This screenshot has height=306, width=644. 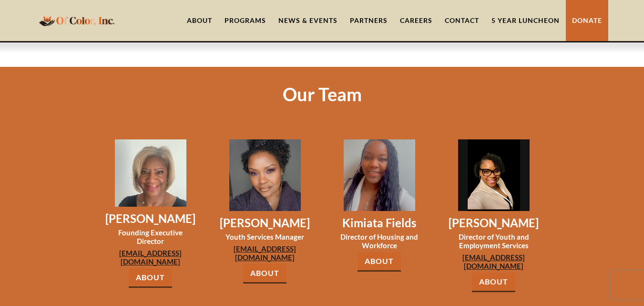 What do you see at coordinates (494, 241) in the screenshot?
I see `h3: Director of Youth and Employment Services` at bounding box center [494, 241].